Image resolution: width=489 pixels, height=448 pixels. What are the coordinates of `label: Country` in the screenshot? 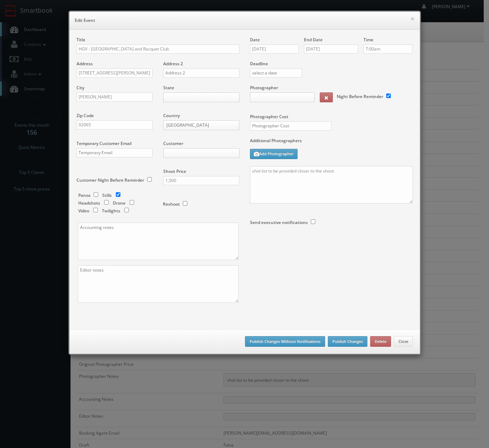 It's located at (171, 116).